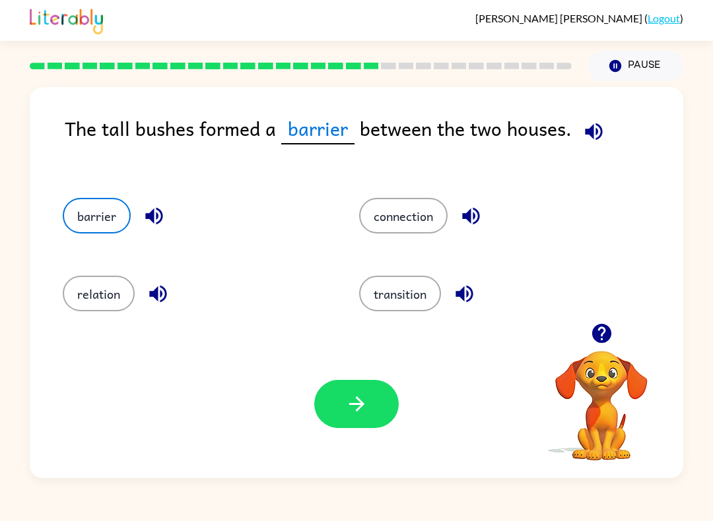 Image resolution: width=713 pixels, height=521 pixels. I want to click on img: Literably, so click(66, 20).